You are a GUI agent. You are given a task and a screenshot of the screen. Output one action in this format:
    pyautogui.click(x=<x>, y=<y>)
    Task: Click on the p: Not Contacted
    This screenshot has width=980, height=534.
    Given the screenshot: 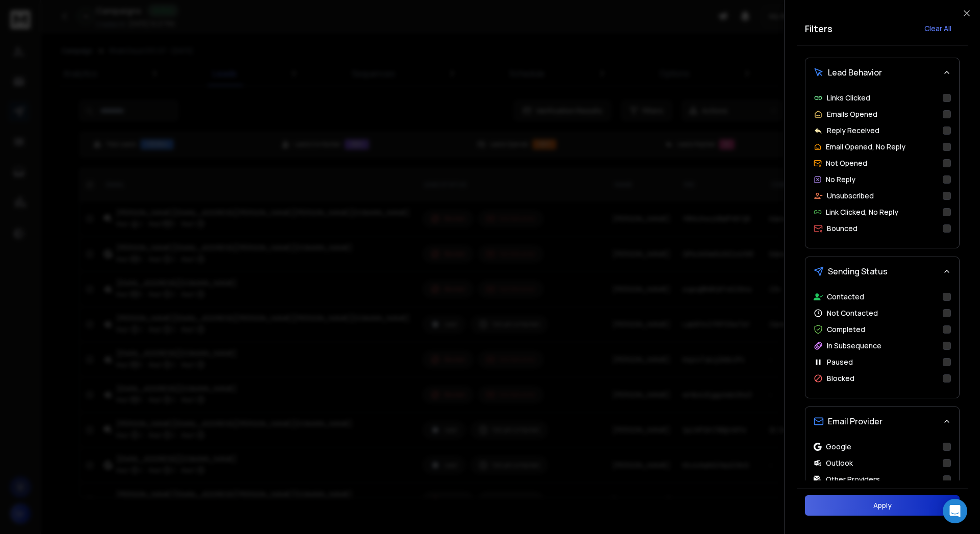 What is the action you would take?
    pyautogui.click(x=852, y=313)
    